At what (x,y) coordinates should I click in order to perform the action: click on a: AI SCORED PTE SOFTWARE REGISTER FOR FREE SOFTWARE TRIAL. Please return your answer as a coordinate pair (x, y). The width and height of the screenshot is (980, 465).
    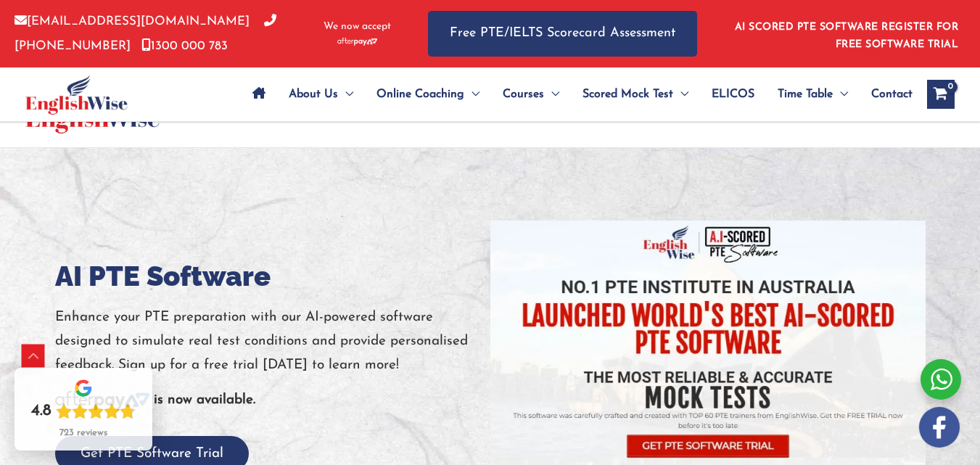
    Looking at the image, I should click on (846, 36).